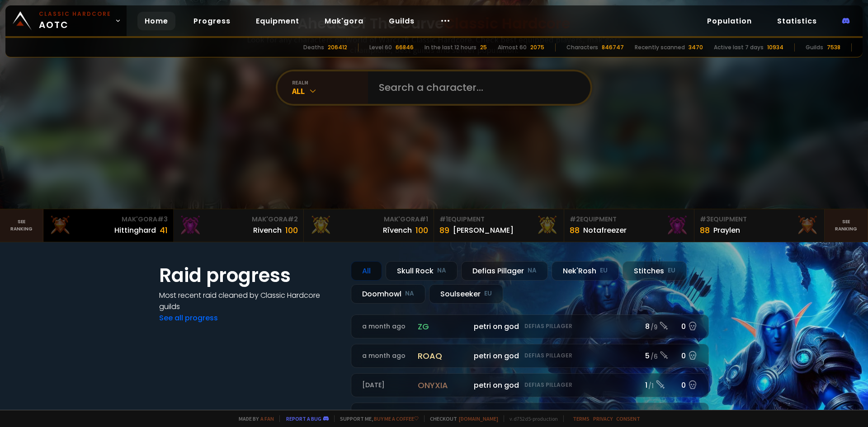  I want to click on a: Consent, so click(628, 418).